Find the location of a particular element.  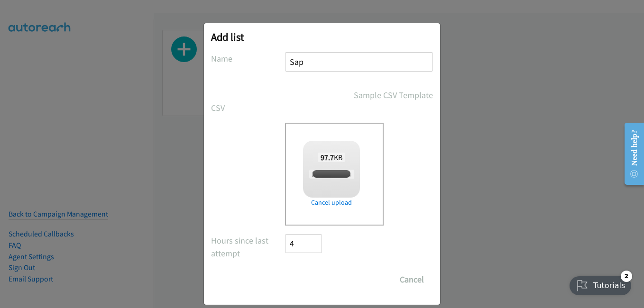

h2: Add list is located at coordinates (322, 37).